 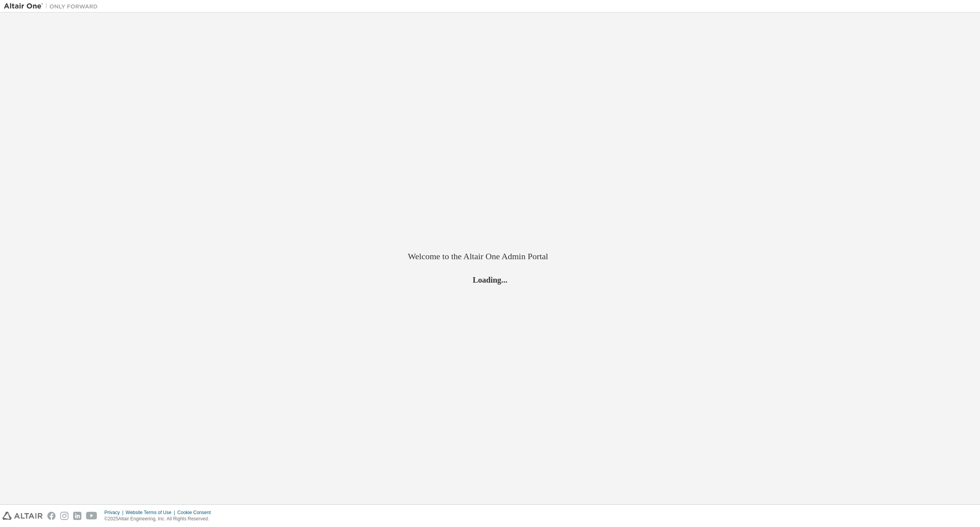 I want to click on img: Altair One, so click(x=53, y=6).